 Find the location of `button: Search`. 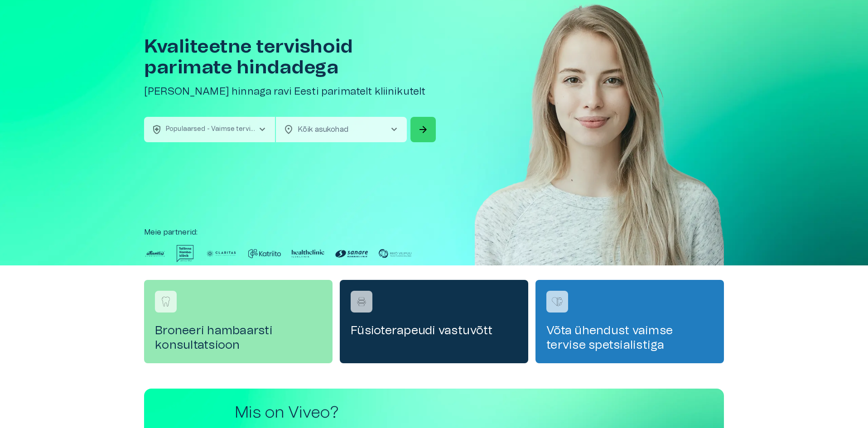

button: Search is located at coordinates (423, 130).